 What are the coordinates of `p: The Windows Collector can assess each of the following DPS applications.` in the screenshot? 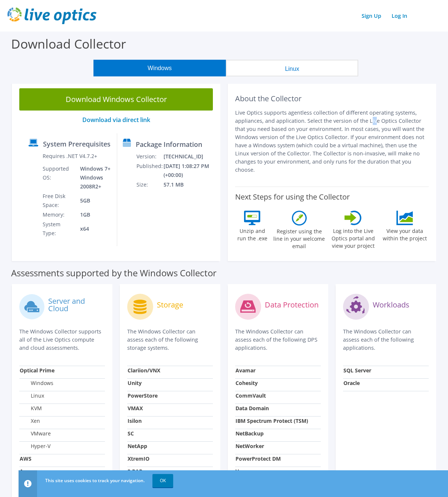 It's located at (278, 340).